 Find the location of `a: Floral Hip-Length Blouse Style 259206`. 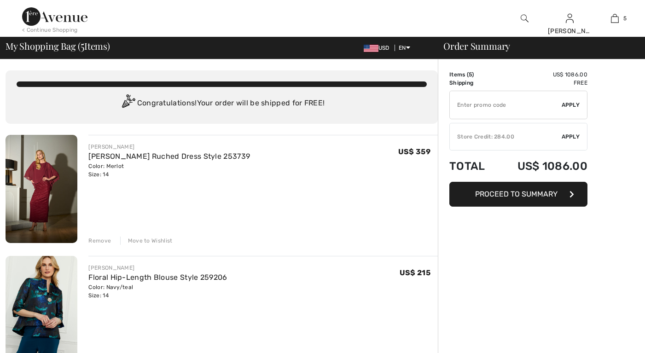

a: Floral Hip-Length Blouse Style 259206 is located at coordinates (157, 277).